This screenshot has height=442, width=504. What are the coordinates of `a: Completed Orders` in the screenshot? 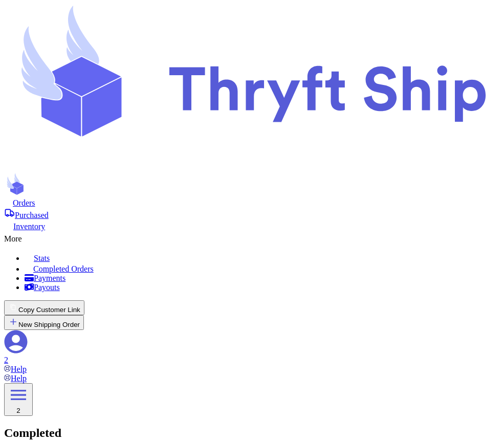 It's located at (262, 268).